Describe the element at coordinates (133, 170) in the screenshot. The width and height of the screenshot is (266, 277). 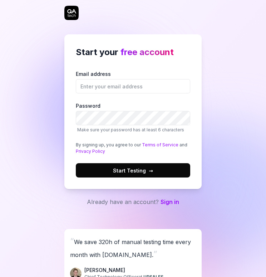
I see `span: Start Testing` at that location.